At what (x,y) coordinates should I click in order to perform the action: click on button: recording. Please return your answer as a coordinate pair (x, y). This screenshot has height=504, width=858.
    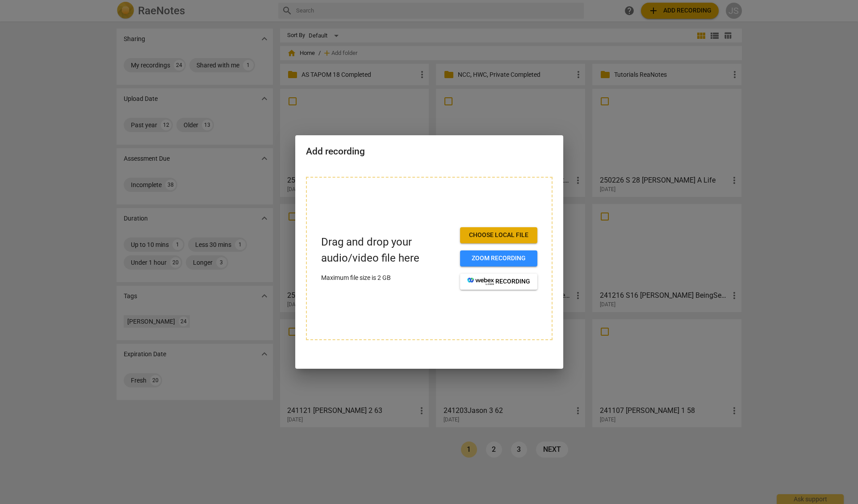
    Looking at the image, I should click on (498, 282).